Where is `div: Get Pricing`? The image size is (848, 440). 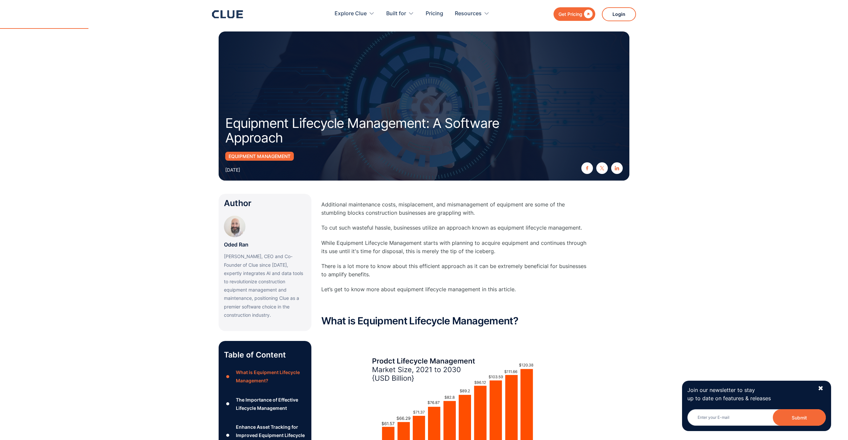
div: Get Pricing is located at coordinates (570, 14).